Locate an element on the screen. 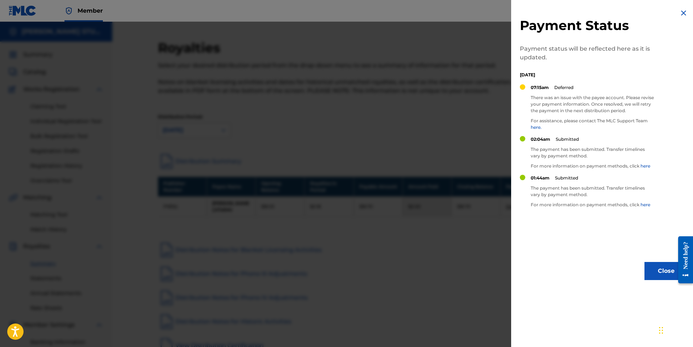 The height and width of the screenshot is (347, 693). img: Top Rightsholder is located at coordinates (69, 11).